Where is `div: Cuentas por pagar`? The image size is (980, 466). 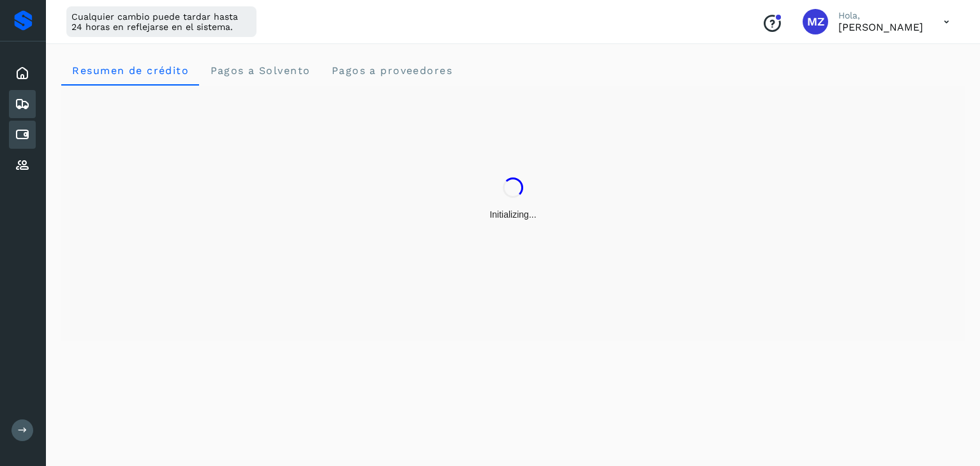 div: Cuentas por pagar is located at coordinates (23, 135).